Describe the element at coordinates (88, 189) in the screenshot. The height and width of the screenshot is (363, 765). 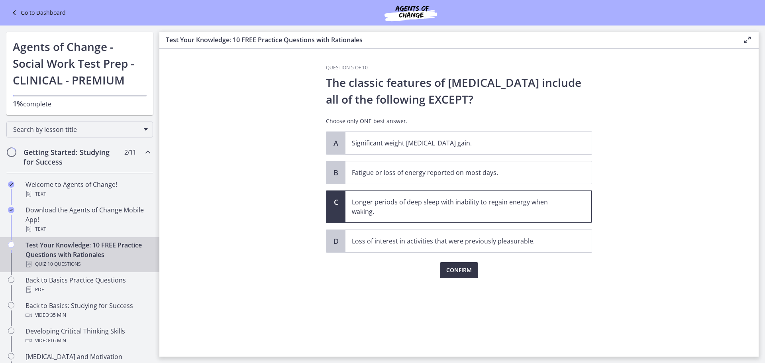
I see `div: Welcome to Agents of Change!` at that location.